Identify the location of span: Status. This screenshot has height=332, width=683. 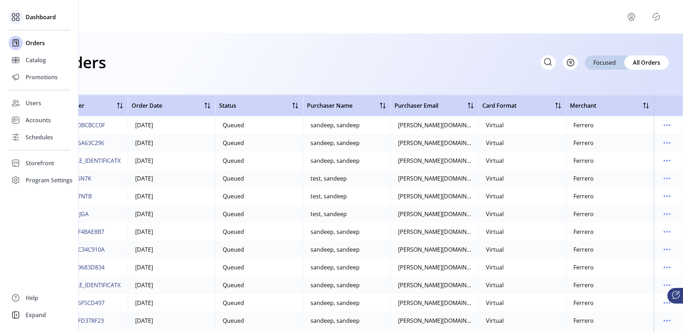
(228, 106).